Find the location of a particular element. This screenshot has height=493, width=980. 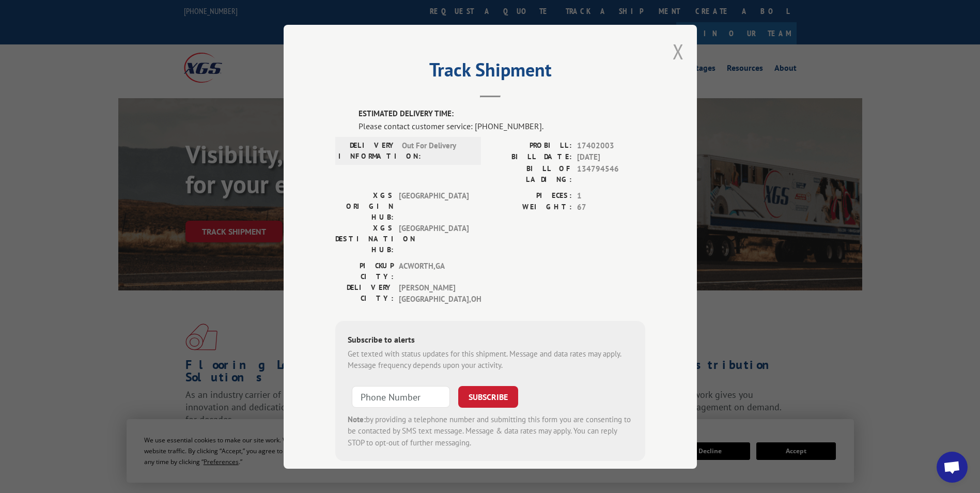

label: WEIGHT: is located at coordinates (531, 207).